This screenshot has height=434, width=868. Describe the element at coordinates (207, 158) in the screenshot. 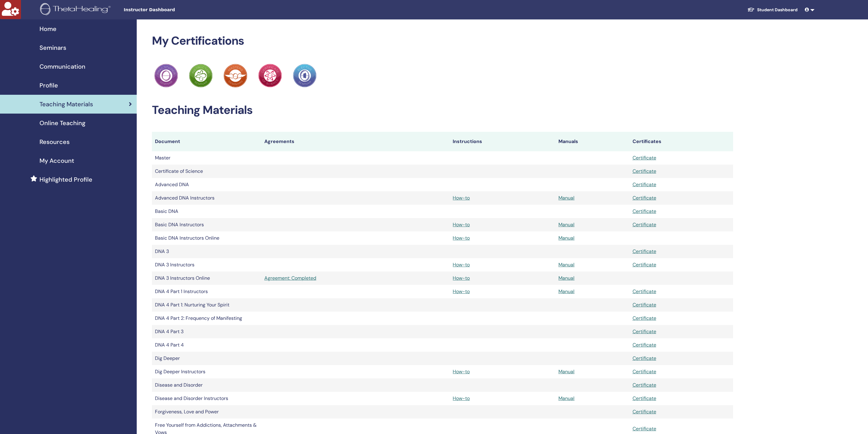

I see `td: Master` at that location.